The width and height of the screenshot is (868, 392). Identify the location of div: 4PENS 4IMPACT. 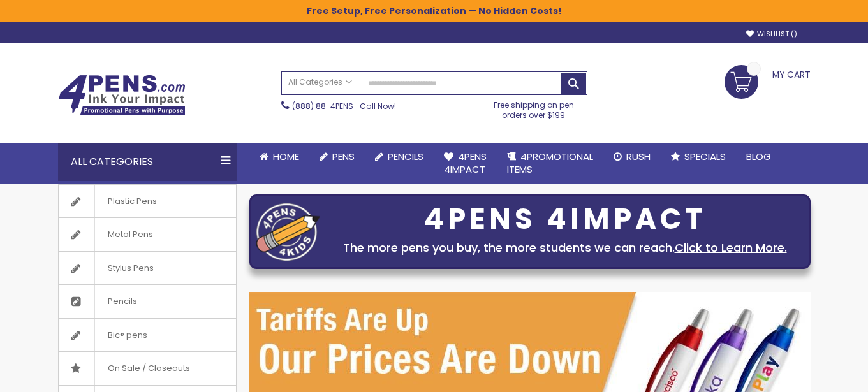
(565, 219).